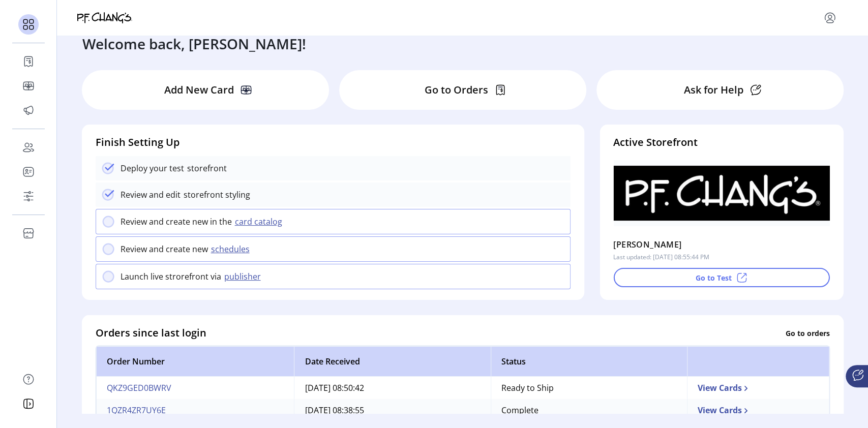  I want to click on td: Ready to Ship, so click(589, 388).